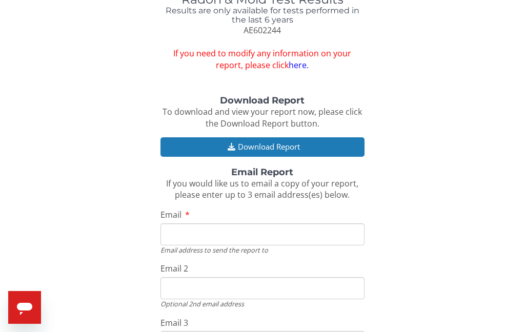  I want to click on span: If you would like us to email a copy of your report, please enter up to 3 email address(es) below., so click(262, 189).